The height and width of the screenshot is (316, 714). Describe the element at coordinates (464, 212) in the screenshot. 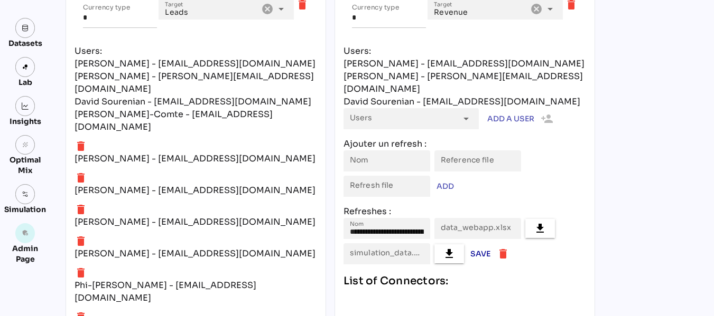

I see `div: Refreshes :` at that location.